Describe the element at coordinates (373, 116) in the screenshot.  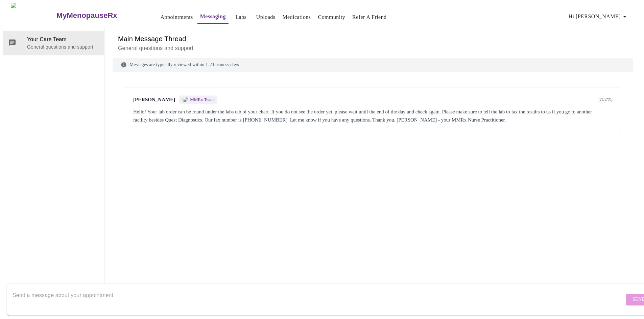
I see `div: Hello! Your lab order can be found under the labs tab of your chart. If you do not see the order ...` at that location.